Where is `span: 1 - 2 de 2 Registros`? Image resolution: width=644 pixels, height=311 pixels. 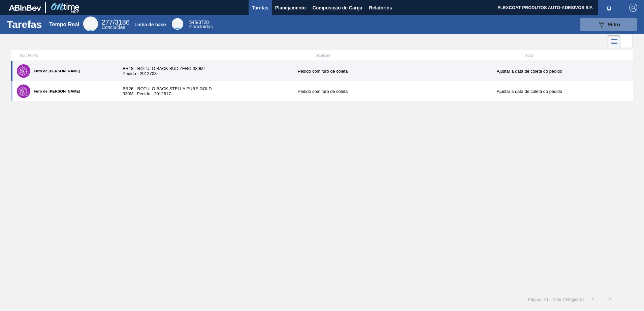
span: 1 - 2 de 2 Registros is located at coordinates (565, 299).